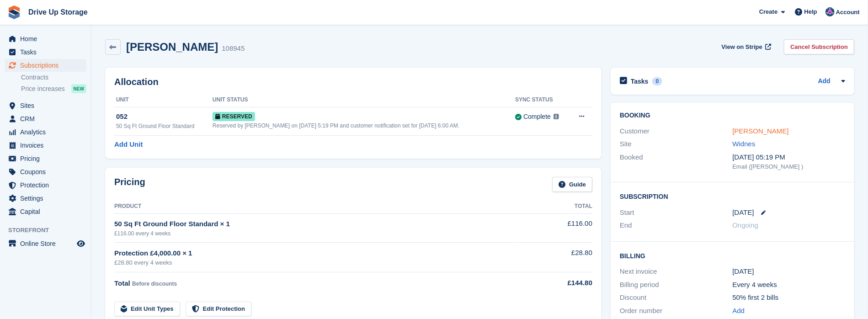 The width and height of the screenshot is (868, 319). What do you see at coordinates (676, 162) in the screenshot?
I see `div: Booked` at bounding box center [676, 162].